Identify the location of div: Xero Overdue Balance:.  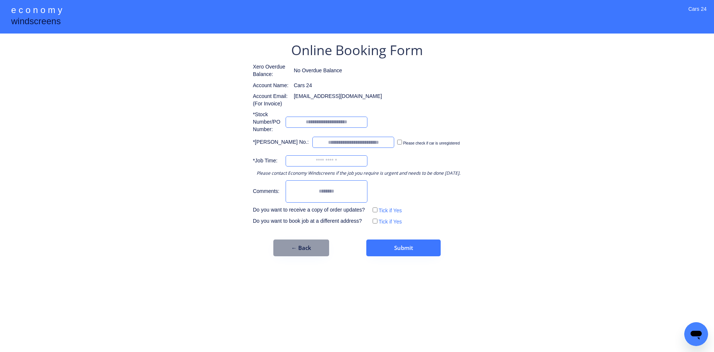
(272, 70).